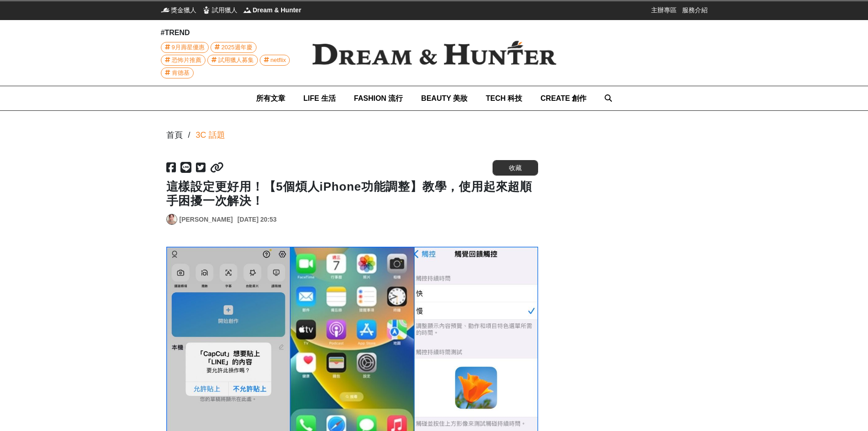  I want to click on a: Avatar, so click(172, 220).